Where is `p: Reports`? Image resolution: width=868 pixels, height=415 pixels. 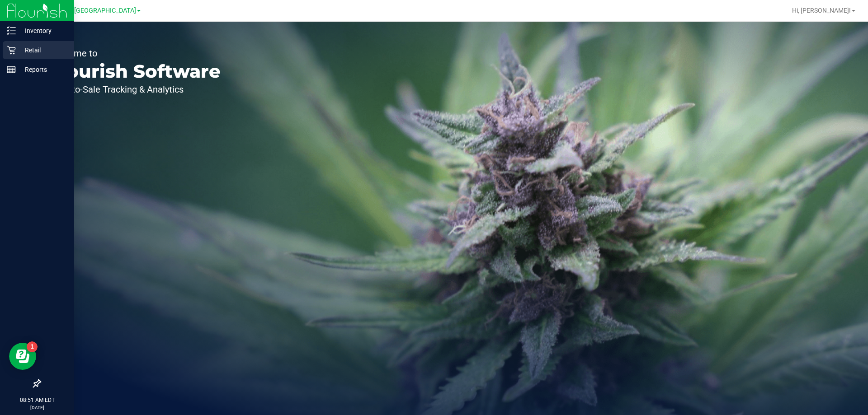 p: Reports is located at coordinates (43, 70).